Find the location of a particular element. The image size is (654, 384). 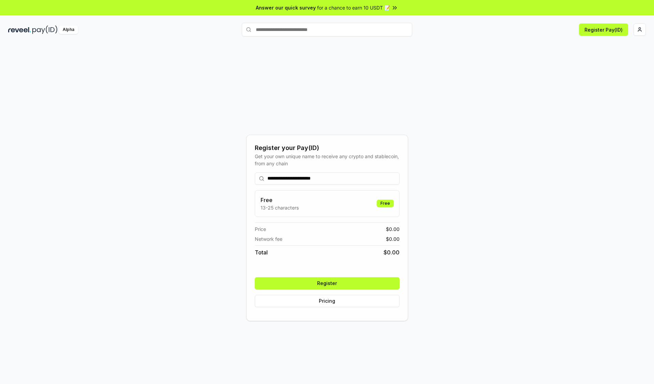

h3: Free is located at coordinates (279, 200).